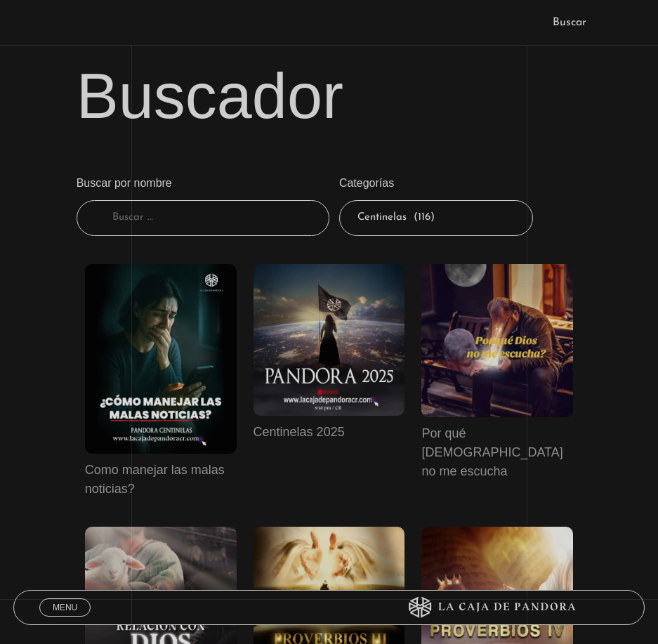 This screenshot has width=658, height=644. Describe the element at coordinates (161, 480) in the screenshot. I see `h4: Como manejar las malas noticias?` at that location.